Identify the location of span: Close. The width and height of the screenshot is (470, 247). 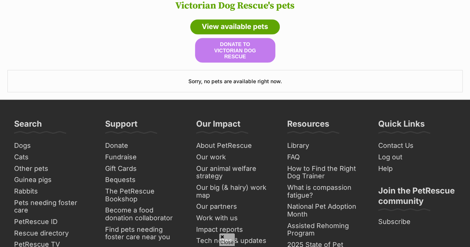
(227, 239).